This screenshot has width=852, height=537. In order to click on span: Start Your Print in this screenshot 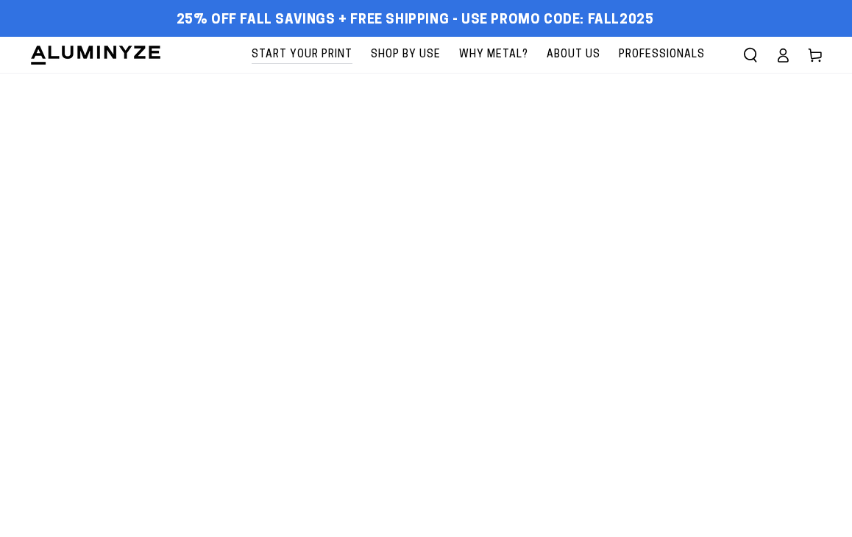, I will do `click(302, 54)`.